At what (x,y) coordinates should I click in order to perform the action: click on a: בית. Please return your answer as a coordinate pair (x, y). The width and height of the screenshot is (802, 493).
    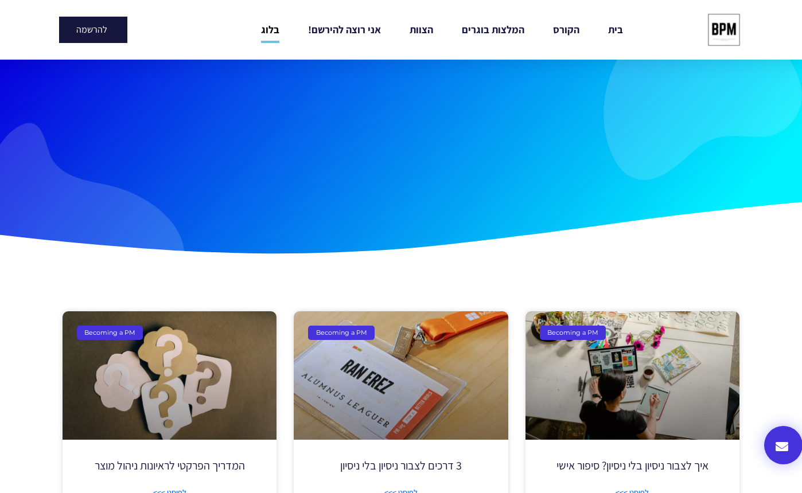
    Looking at the image, I should click on (615, 30).